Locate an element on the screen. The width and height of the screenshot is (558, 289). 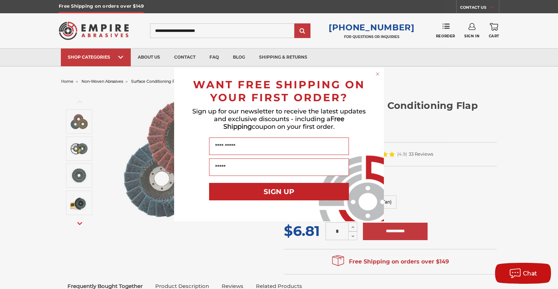
span: Sign up for our newsletter to receive the latest updates and exclusive discounts - including a co... is located at coordinates (279, 119).